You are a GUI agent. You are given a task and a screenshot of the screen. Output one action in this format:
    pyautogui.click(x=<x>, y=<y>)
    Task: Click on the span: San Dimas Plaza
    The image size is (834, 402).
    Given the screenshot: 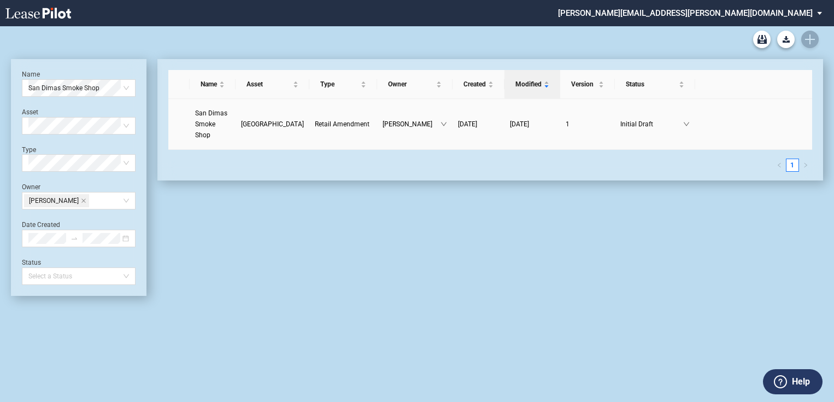 What is the action you would take?
    pyautogui.click(x=272, y=124)
    